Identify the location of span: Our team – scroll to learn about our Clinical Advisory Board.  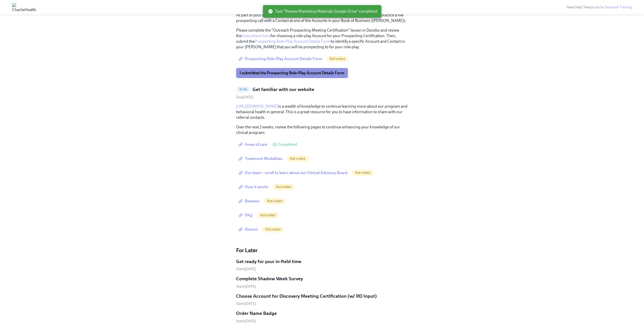
(294, 173).